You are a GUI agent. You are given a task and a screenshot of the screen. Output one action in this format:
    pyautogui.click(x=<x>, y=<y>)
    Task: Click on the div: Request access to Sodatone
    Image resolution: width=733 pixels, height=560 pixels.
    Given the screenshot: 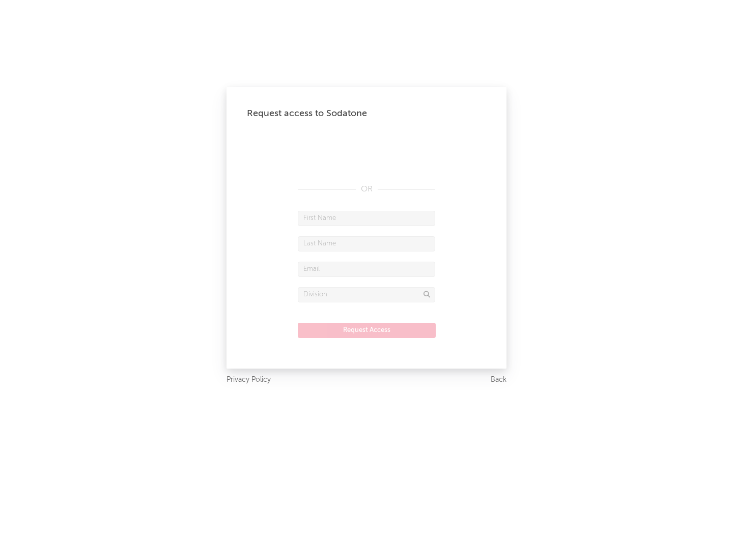 What is the action you would take?
    pyautogui.click(x=367, y=114)
    